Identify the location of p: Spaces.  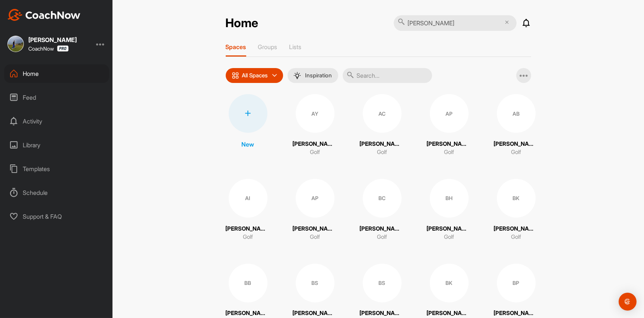
(236, 47).